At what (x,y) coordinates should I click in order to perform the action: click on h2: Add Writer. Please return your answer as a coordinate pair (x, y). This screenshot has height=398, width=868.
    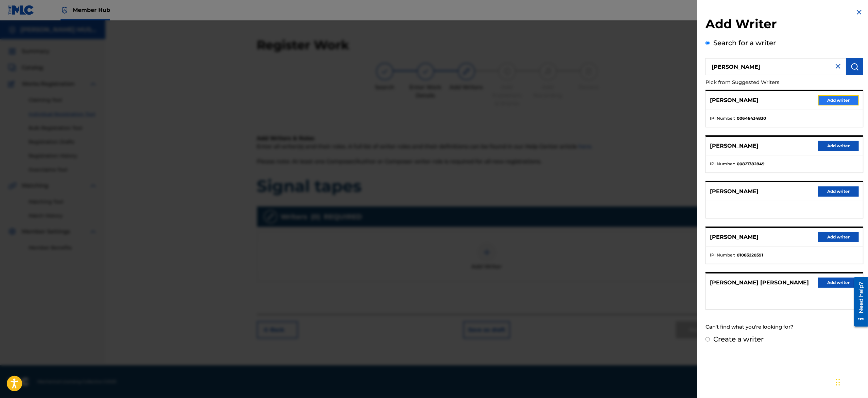
    Looking at the image, I should click on (784, 25).